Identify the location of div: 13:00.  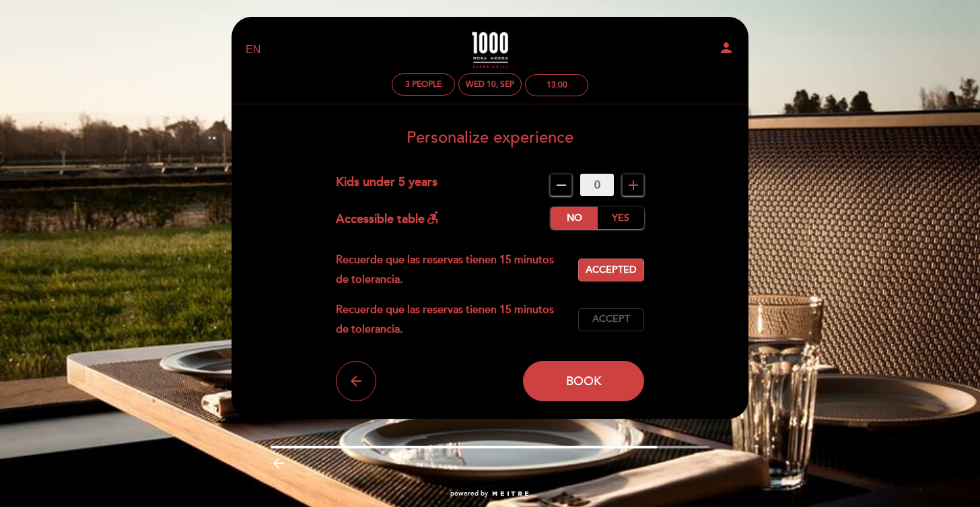
(557, 85).